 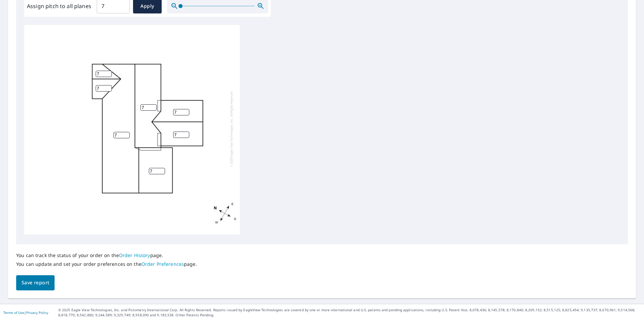 What do you see at coordinates (37, 312) in the screenshot?
I see `a: Privacy Policy` at bounding box center [37, 312].